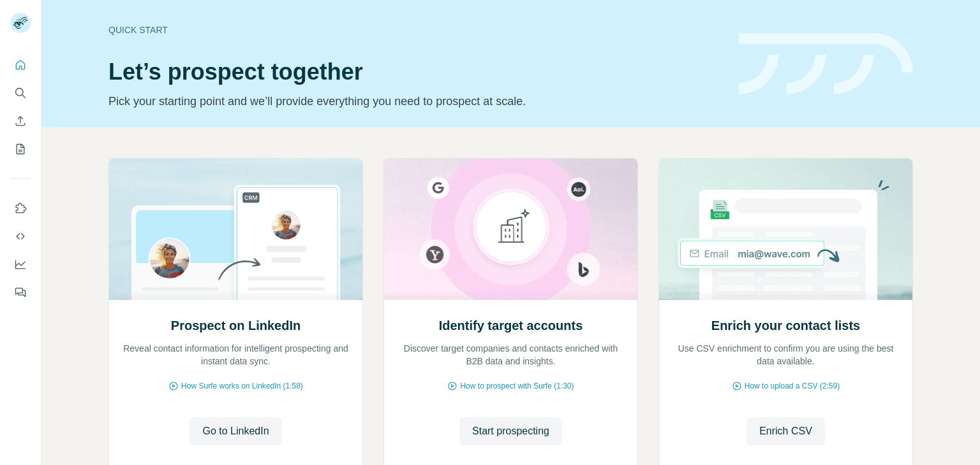 The height and width of the screenshot is (465, 980). Describe the element at coordinates (511, 432) in the screenshot. I see `span: Start prospecting` at that location.